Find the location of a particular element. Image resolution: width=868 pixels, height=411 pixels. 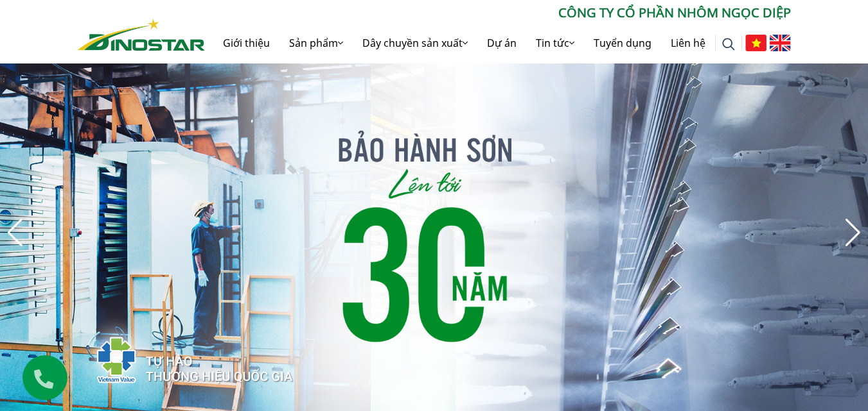

a: Dự án is located at coordinates (502, 43).